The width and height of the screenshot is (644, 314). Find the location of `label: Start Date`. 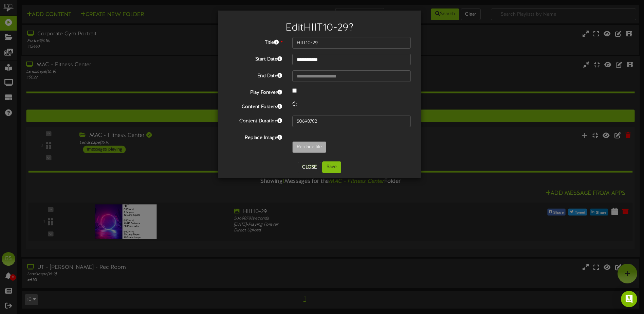

label: Start Date is located at coordinates (255, 58).